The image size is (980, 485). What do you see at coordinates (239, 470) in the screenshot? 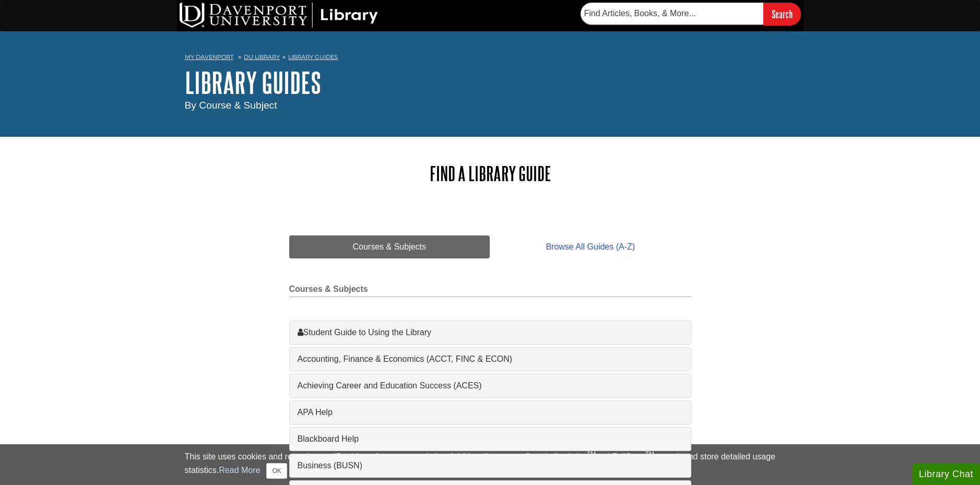
I see `a: Read More` at bounding box center [239, 470].